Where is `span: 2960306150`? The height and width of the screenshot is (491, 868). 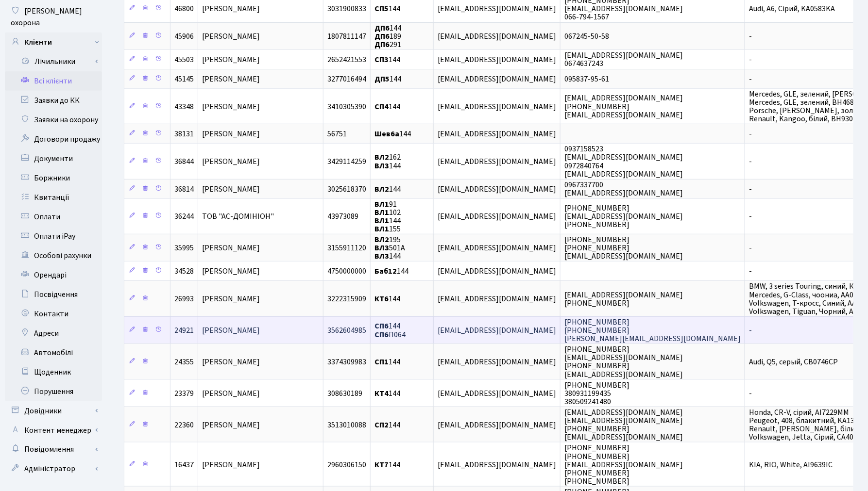 span: 2960306150 is located at coordinates (346, 464).